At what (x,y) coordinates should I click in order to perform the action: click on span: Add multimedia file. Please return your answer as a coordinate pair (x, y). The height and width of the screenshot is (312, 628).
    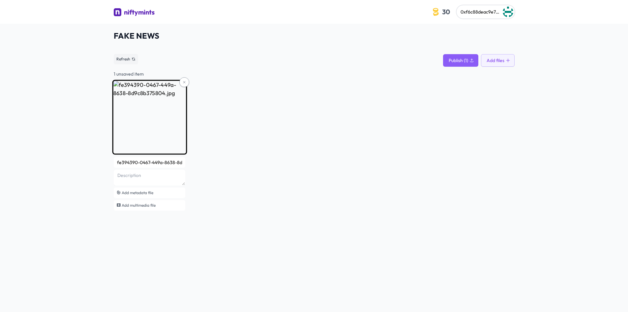
    Looking at the image, I should click on (138, 205).